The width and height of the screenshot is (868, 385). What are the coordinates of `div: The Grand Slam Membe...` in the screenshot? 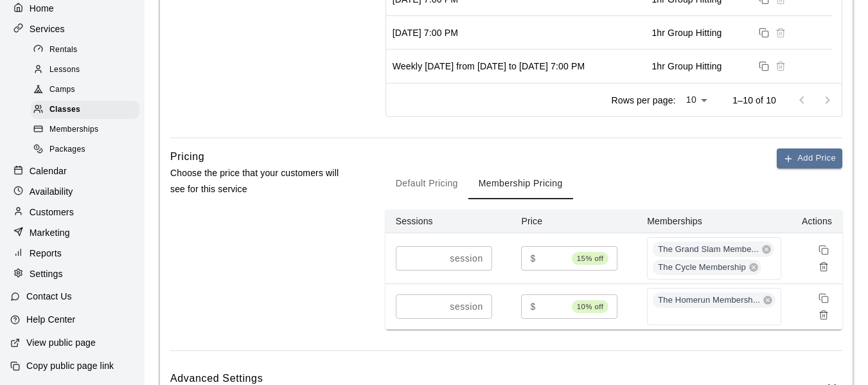 It's located at (713, 249).